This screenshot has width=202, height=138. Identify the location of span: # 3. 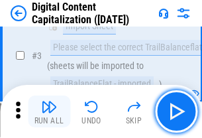
(36, 56).